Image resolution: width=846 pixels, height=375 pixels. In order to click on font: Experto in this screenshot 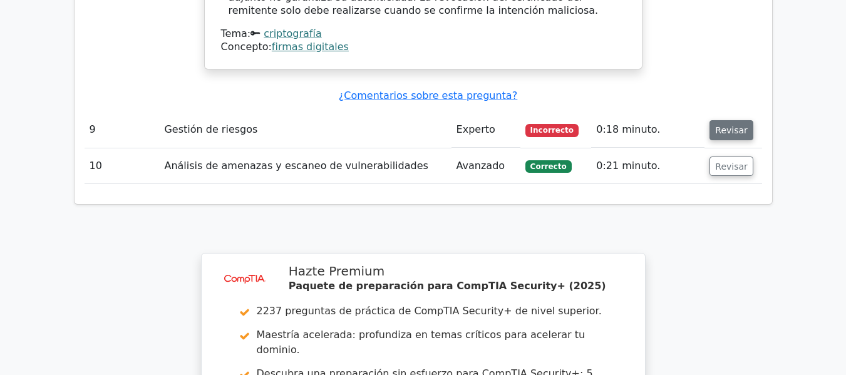, I will do `click(476, 129)`.